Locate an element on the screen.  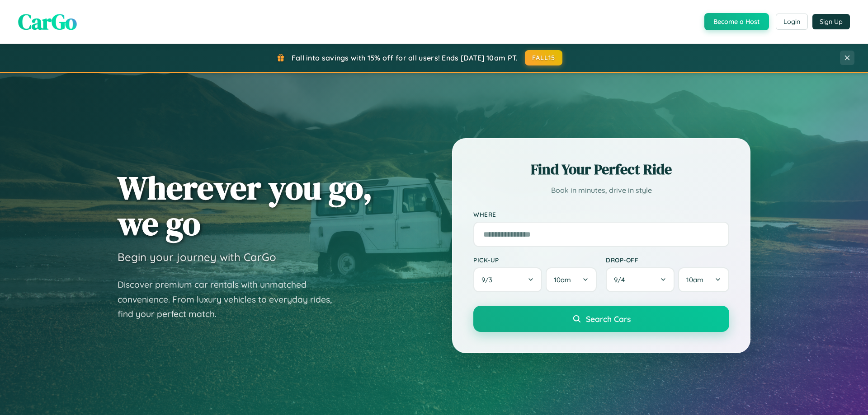
label: Drop-off is located at coordinates (667, 260).